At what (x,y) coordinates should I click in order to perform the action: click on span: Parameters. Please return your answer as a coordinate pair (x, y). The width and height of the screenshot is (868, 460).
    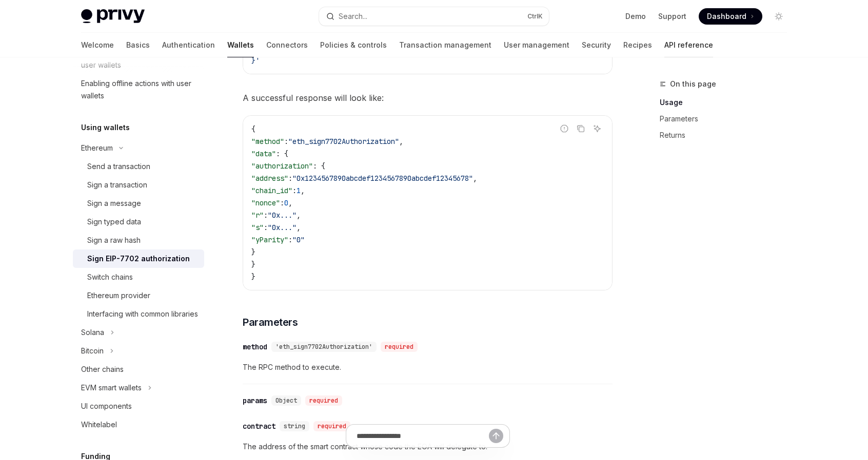
    Looking at the image, I should click on (270, 322).